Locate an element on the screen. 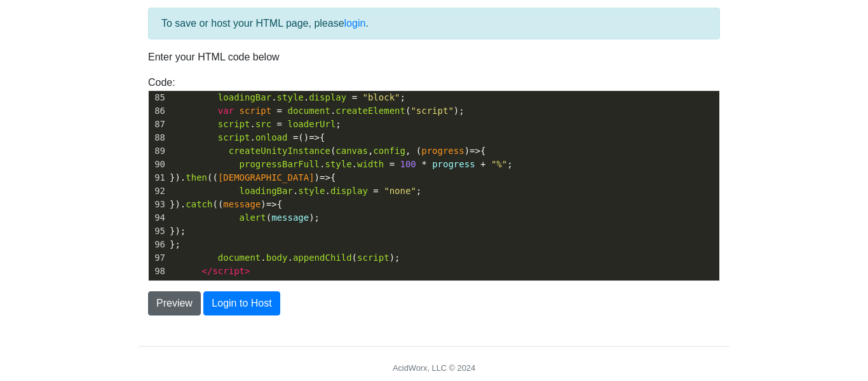 This screenshot has width=868, height=381. span: src is located at coordinates (263, 124).